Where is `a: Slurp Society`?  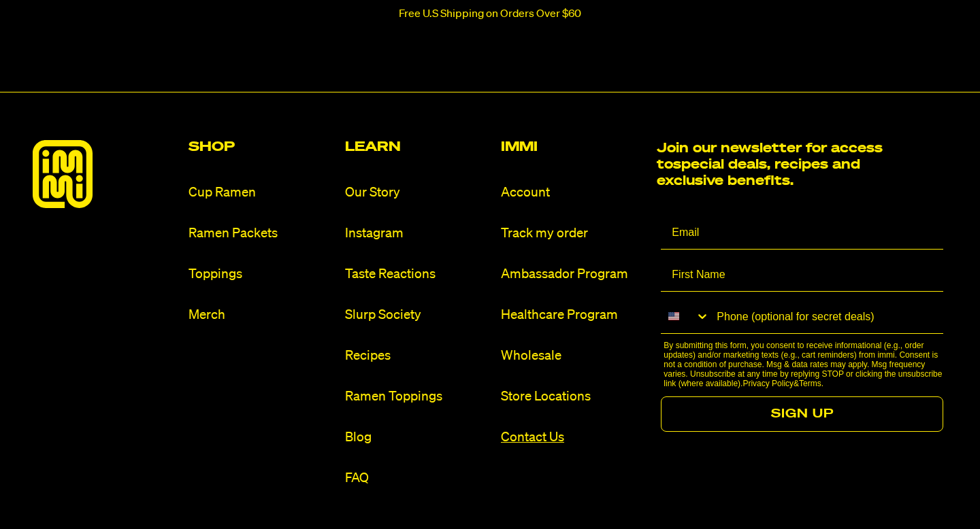
a: Slurp Society is located at coordinates (417, 315).